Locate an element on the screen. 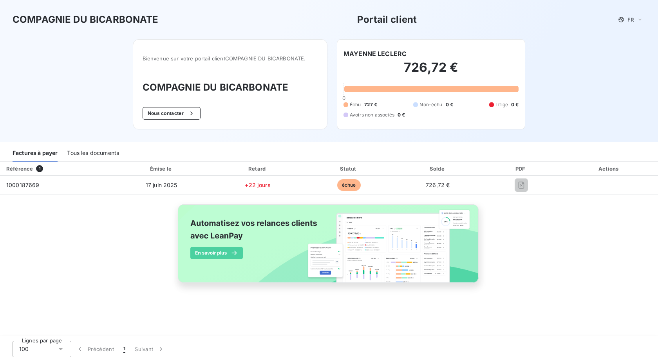 The width and height of the screenshot is (658, 362). span: échue is located at coordinates (349, 185).